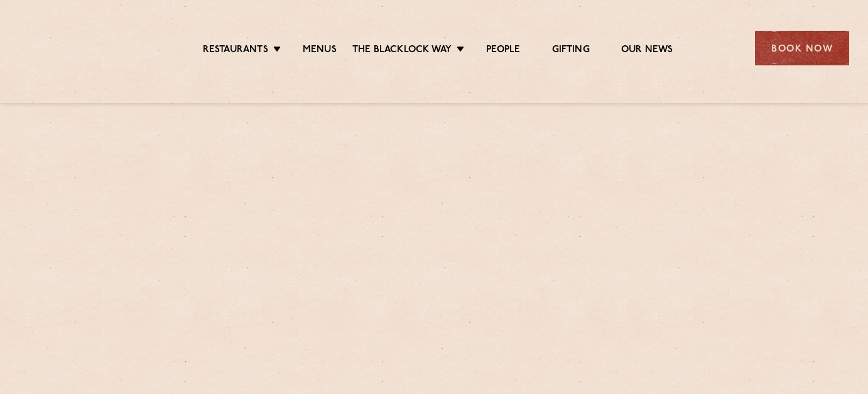 The width and height of the screenshot is (868, 394). I want to click on a: Gifting, so click(571, 51).